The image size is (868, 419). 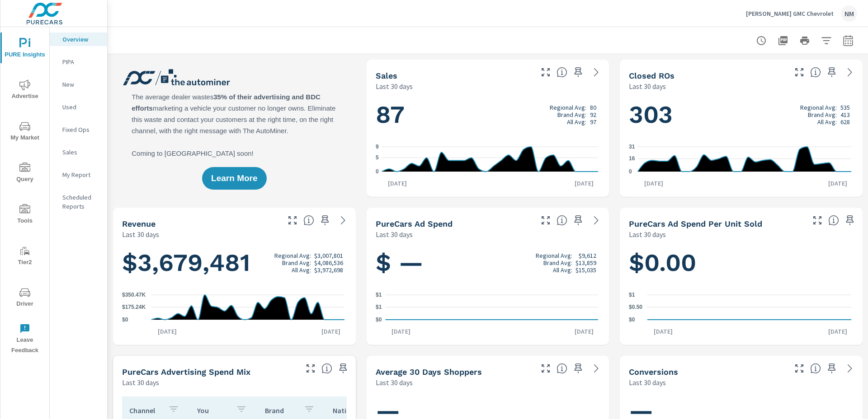 I want to click on span: Tier2, so click(x=25, y=256).